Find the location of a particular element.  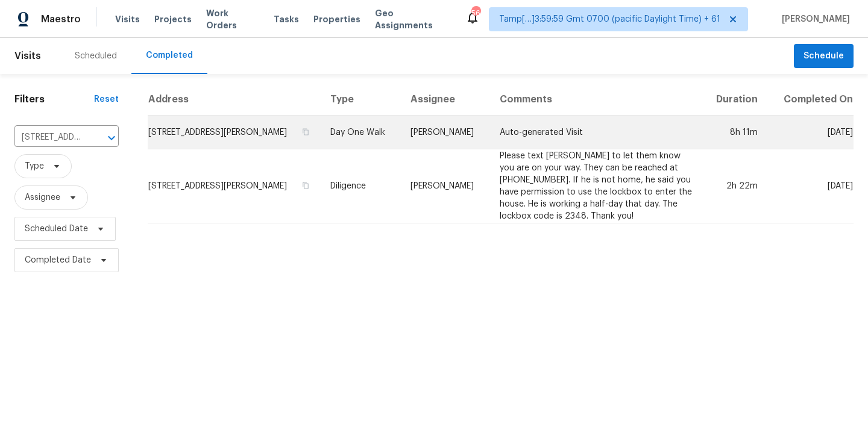

td: 8h 11m is located at coordinates (734, 133).